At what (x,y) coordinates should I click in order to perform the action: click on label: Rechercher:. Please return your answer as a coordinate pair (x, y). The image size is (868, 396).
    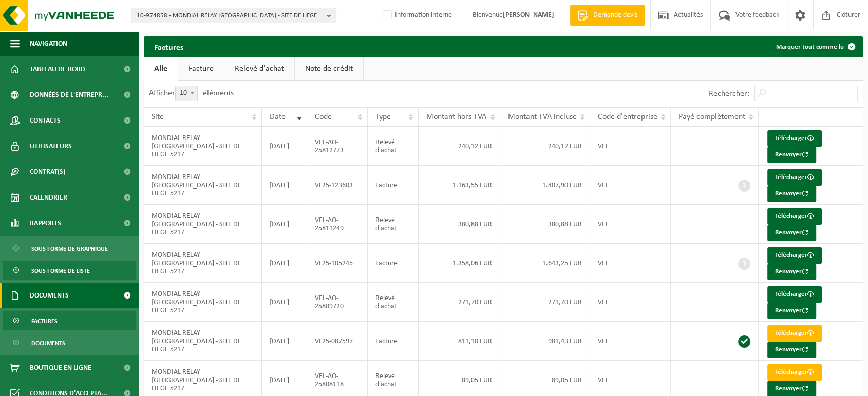
    Looking at the image, I should click on (729, 94).